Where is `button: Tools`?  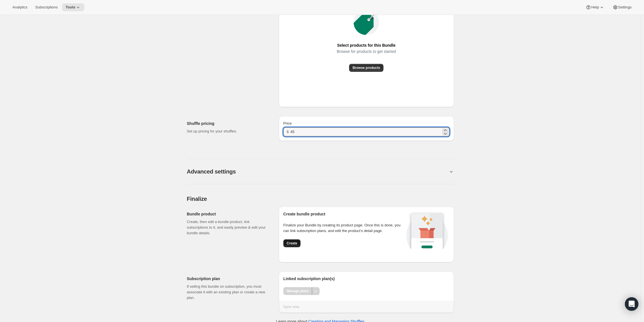
button: Tools is located at coordinates (73, 7).